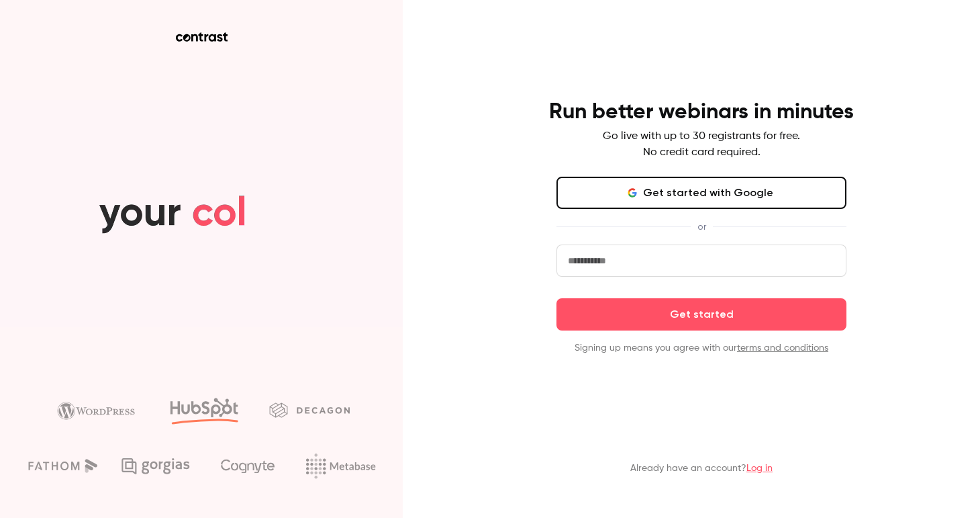 This screenshot has width=980, height=518. Describe the element at coordinates (701, 112) in the screenshot. I see `h4: Run better webinars in minutes` at that location.